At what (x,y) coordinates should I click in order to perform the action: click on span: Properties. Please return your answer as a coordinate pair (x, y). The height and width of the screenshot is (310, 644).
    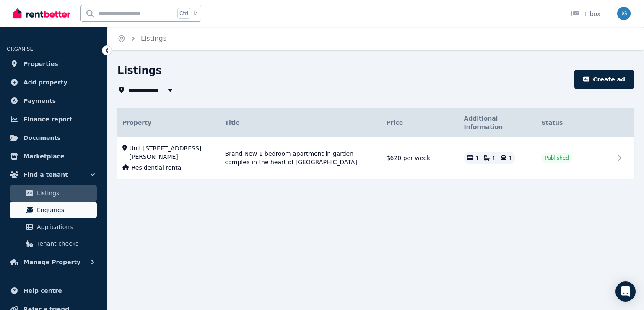
    Looking at the image, I should click on (41, 64).